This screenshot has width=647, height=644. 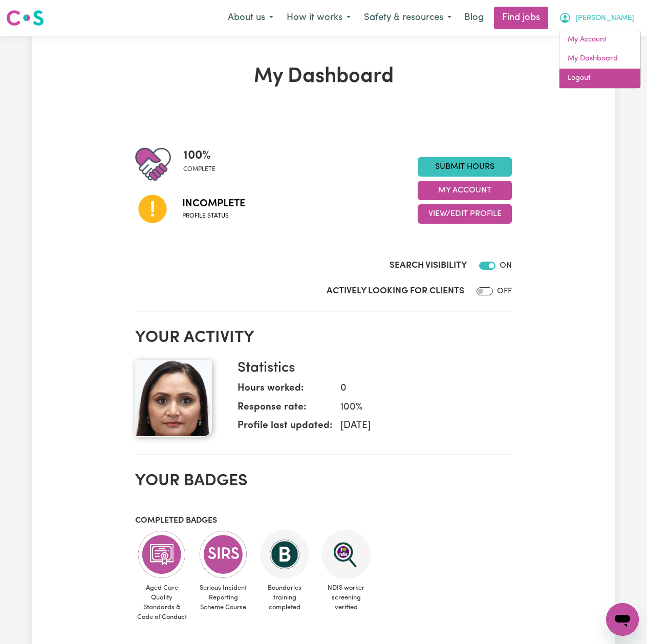 What do you see at coordinates (371, 368) in the screenshot?
I see `h3: Statistics` at bounding box center [371, 368].